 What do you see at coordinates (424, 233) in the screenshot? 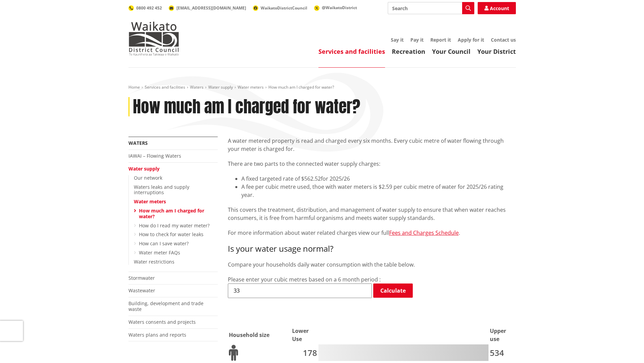
I see `a: Fees and Charges Schedule` at bounding box center [424, 233].